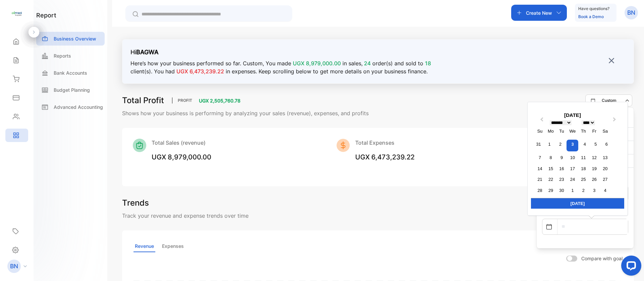 The image size is (644, 281). I want to click on div: Su, so click(539, 131).